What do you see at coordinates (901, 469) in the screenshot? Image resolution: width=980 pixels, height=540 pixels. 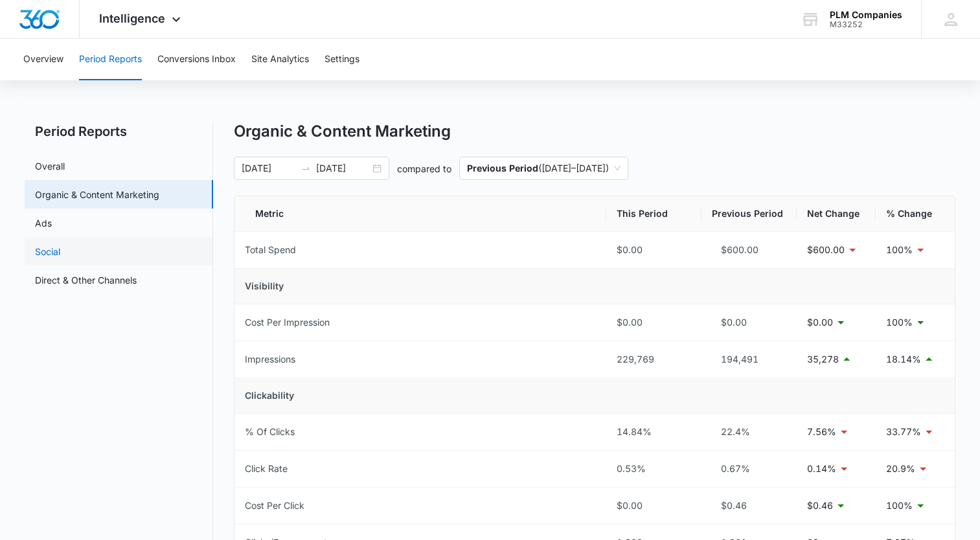 I see `p: 20.9%` at bounding box center [901, 469].